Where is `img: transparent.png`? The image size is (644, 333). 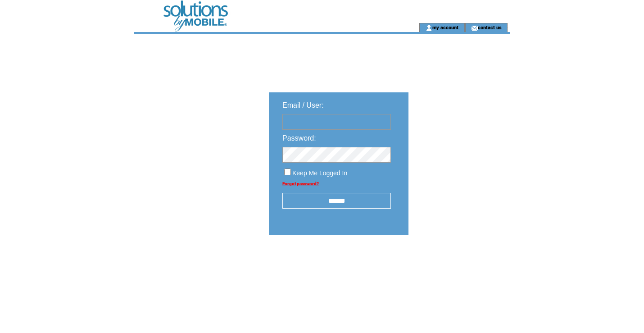 img: transparent.png is located at coordinates (457, 263).